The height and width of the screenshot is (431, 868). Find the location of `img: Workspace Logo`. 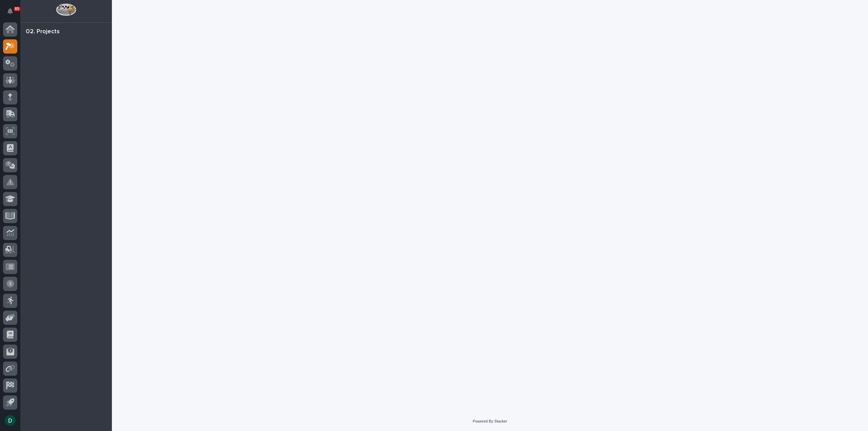

img: Workspace Logo is located at coordinates (66, 9).